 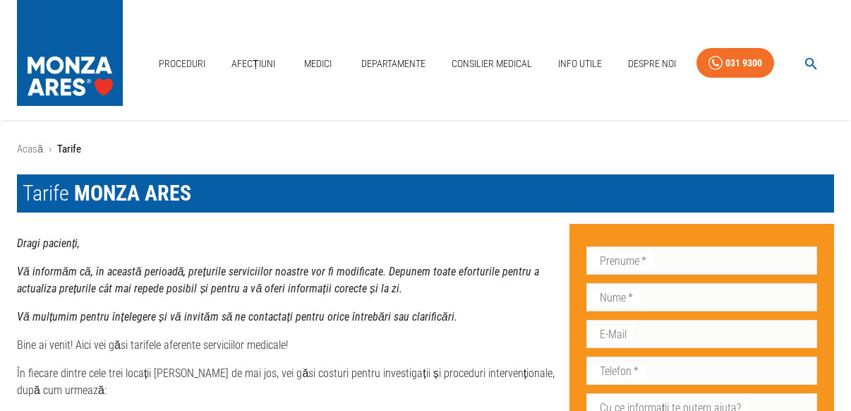 What do you see at coordinates (318, 64) in the screenshot?
I see `a: Medici` at bounding box center [318, 64].